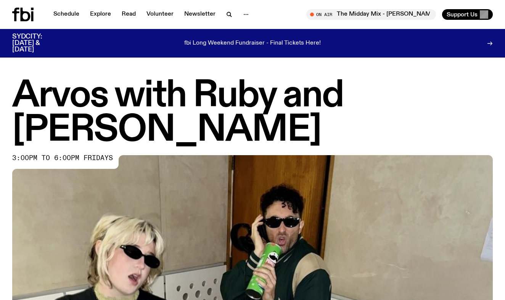 Image resolution: width=505 pixels, height=300 pixels. Describe the element at coordinates (66, 14) in the screenshot. I see `a: Schedule` at that location.